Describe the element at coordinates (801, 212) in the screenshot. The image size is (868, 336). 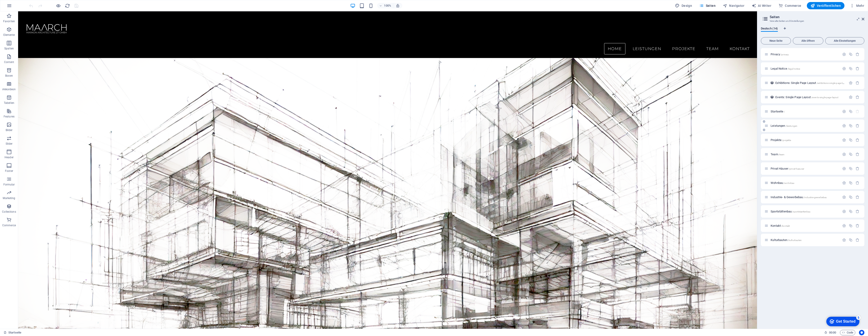
I see `span: /sportstaettenbau` at that location.